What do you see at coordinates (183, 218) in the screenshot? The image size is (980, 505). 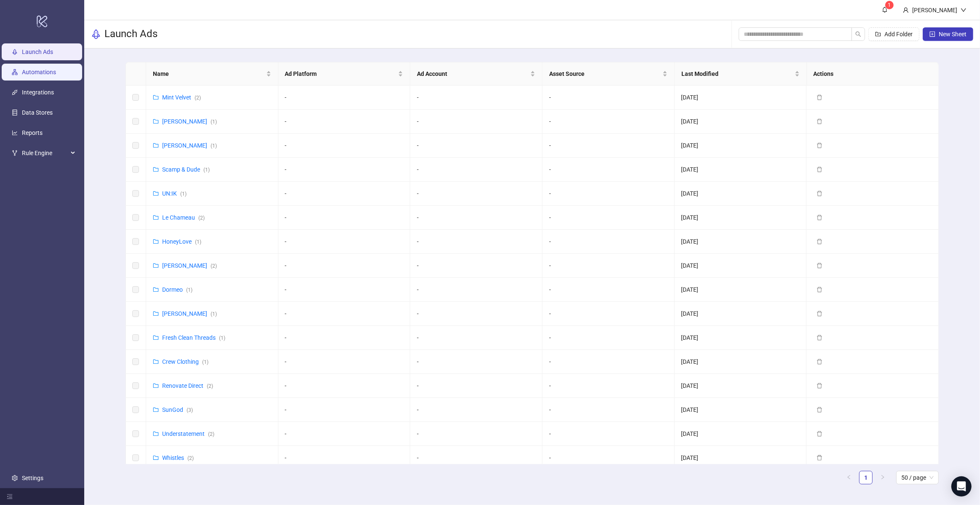 I see `a: Le Chameau(2)` at bounding box center [183, 218].